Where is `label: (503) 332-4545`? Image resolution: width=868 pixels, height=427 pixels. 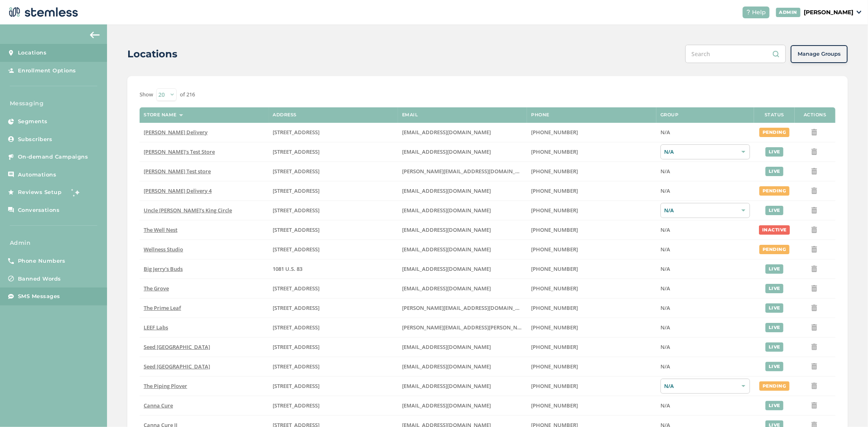 label: (503) 332-4545 is located at coordinates (591, 171).